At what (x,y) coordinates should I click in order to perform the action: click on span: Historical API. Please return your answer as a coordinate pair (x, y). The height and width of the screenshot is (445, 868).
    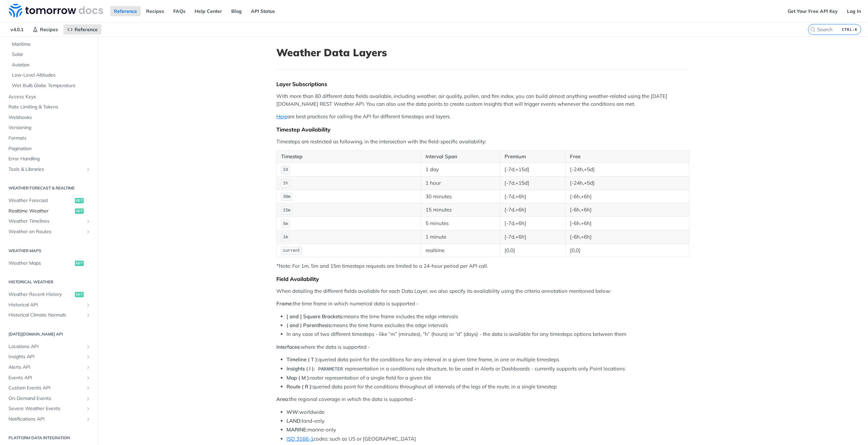
    Looking at the image, I should click on (46, 305).